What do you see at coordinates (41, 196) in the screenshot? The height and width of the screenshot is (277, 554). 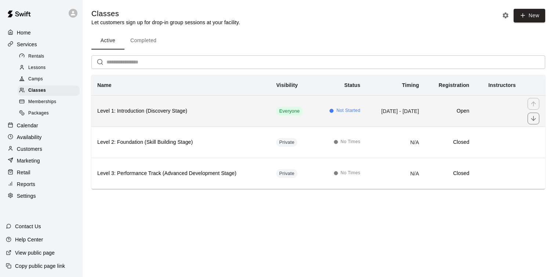 I see `div: Settings` at bounding box center [41, 196].